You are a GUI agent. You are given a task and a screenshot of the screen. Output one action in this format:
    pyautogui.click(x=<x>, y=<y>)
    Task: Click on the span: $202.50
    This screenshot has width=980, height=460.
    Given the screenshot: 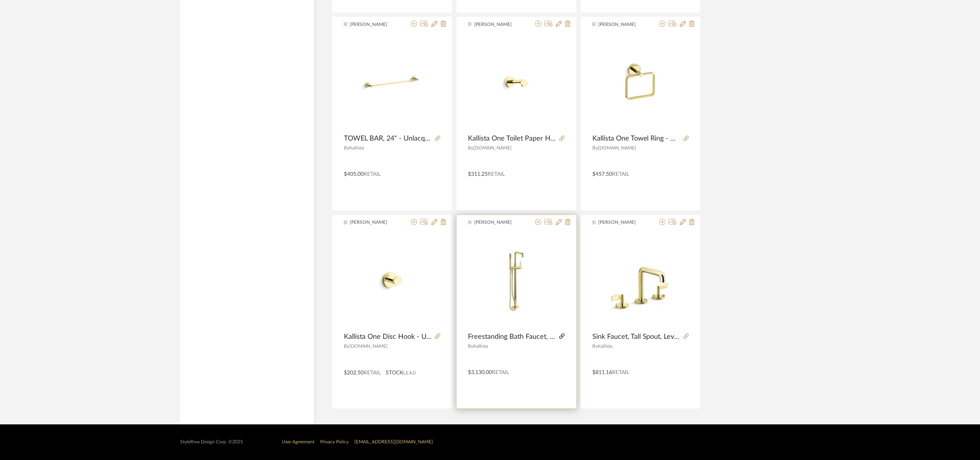 What is the action you would take?
    pyautogui.click(x=353, y=373)
    